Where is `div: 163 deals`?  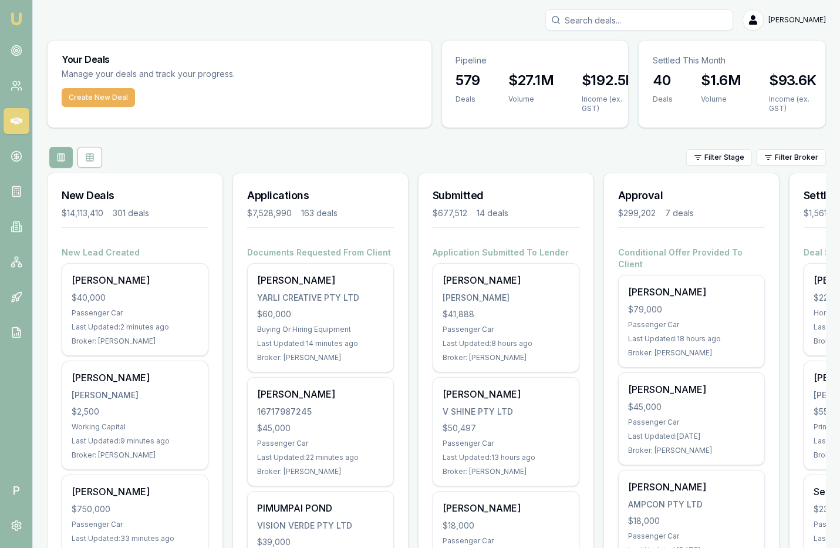
div: 163 deals is located at coordinates (319, 213).